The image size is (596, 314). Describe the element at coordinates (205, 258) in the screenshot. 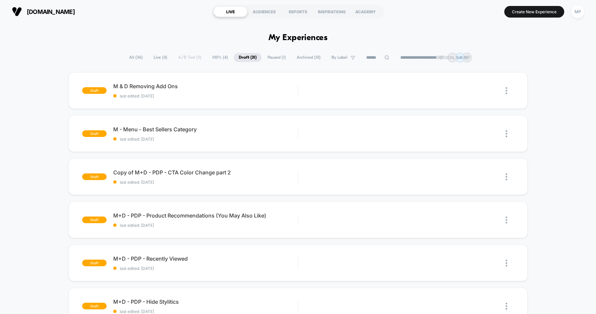

I see `span: M+D - PDP - Recently Viewed` at that location.